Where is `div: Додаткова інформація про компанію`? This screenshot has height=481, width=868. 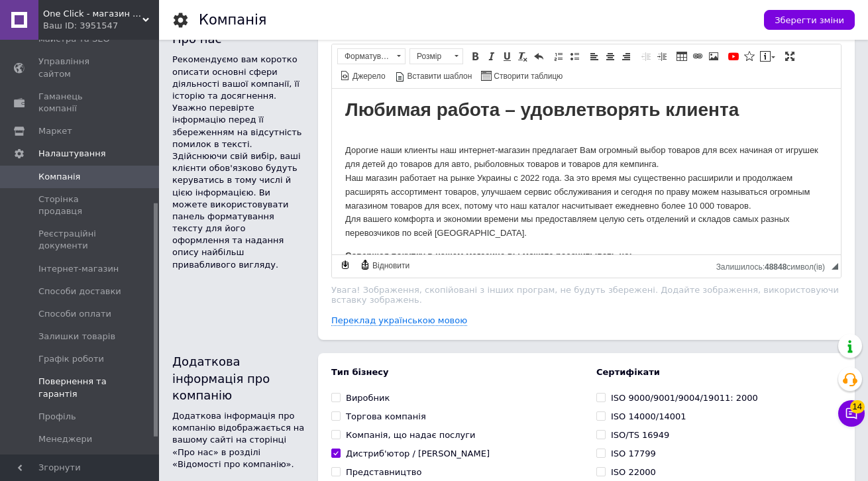 div: Додаткова інформація про компанію is located at coordinates (239, 379).